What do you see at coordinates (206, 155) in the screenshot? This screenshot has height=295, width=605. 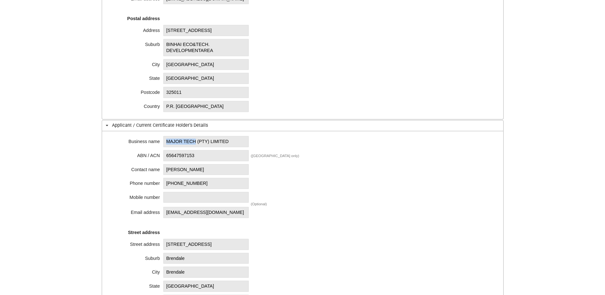 I see `span: 65647597153` at bounding box center [206, 155].